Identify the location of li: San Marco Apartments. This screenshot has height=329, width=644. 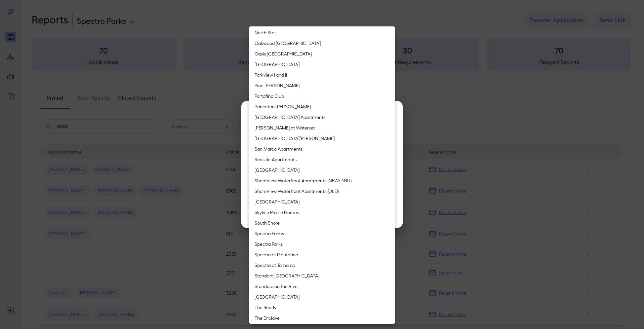
(322, 149).